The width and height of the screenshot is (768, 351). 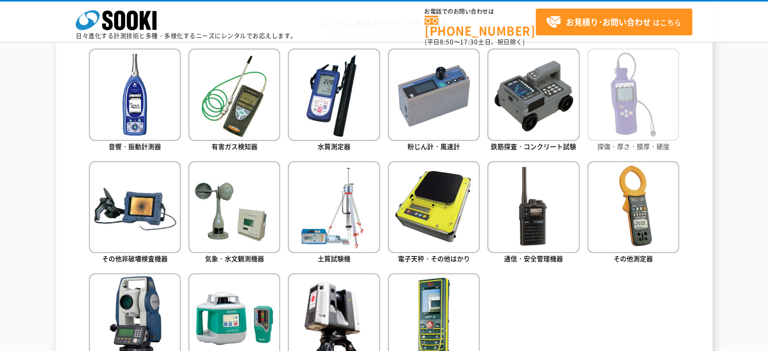 I want to click on img: その他非破壊検査機器, so click(x=135, y=207).